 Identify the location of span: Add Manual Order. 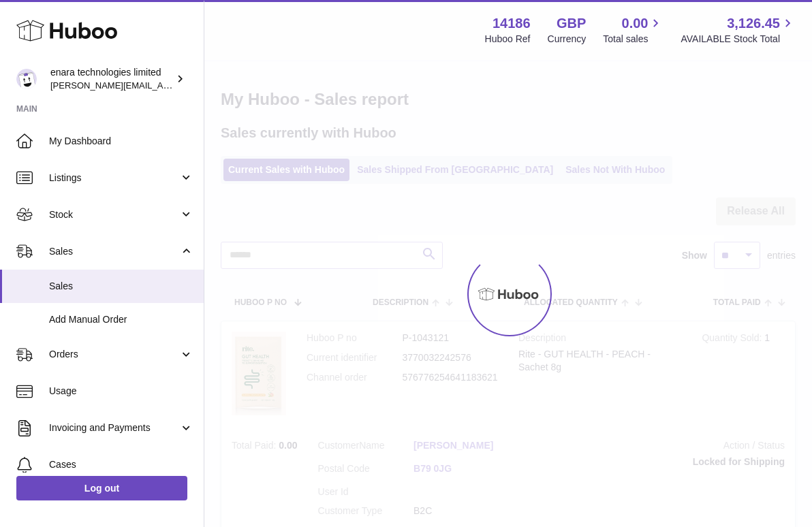
(121, 319).